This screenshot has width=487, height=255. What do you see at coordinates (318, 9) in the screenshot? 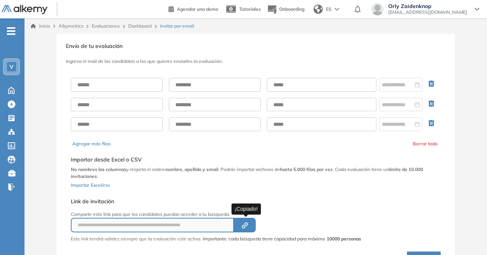
I see `img: world` at bounding box center [318, 9].